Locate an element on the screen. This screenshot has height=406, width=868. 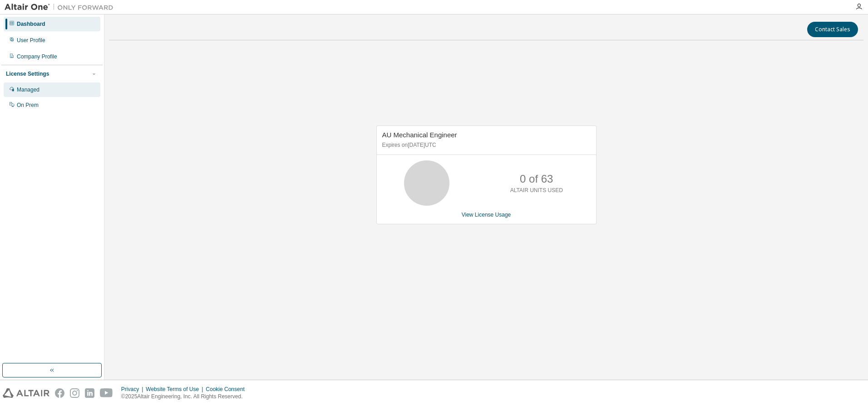
p: ALTAIR UNITS USED is located at coordinates (536, 191).